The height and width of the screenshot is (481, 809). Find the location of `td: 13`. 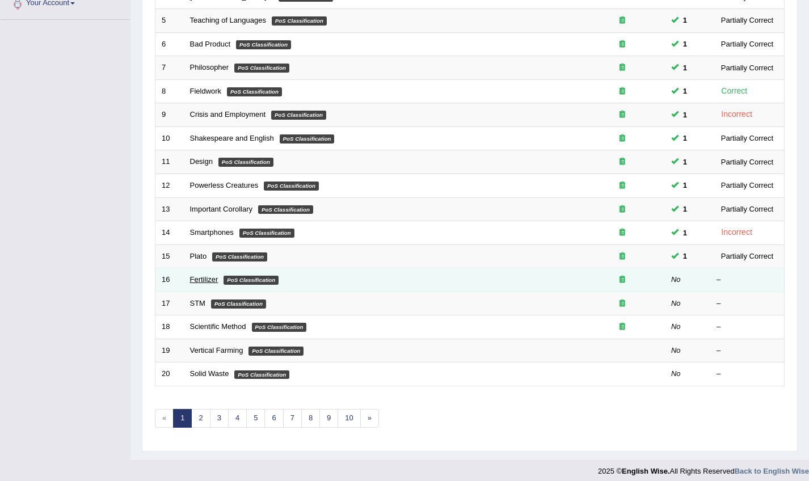

td: 13 is located at coordinates (170, 209).